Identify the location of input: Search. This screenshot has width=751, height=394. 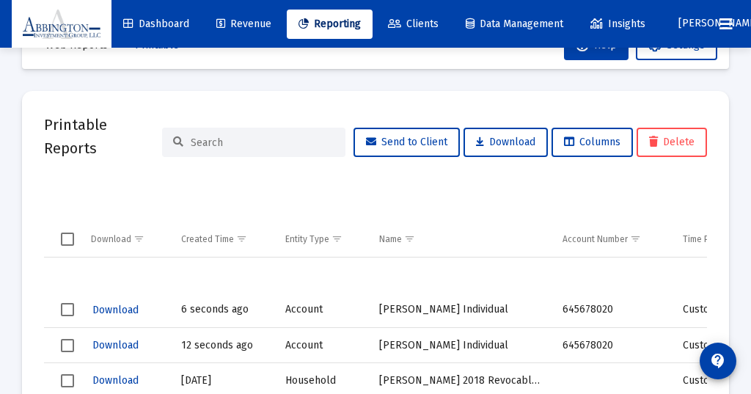
(263, 142).